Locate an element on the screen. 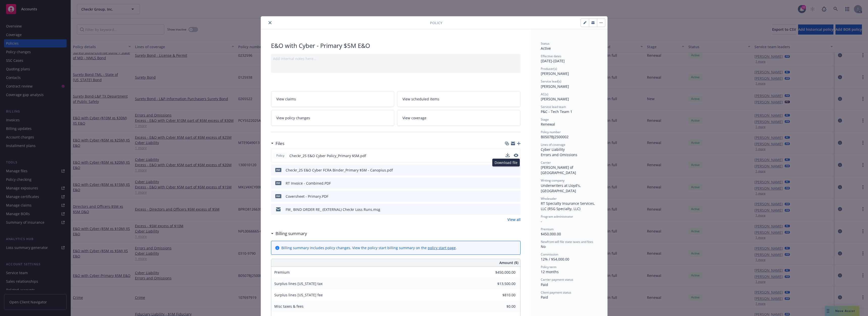  div: Billing summary is located at coordinates (289, 233).